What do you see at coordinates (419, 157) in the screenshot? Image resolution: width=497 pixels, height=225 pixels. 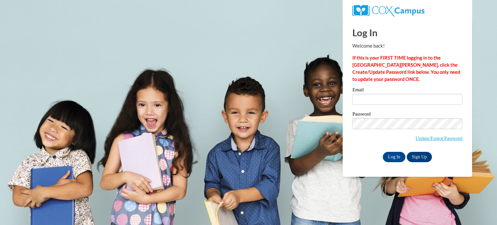 I see `a: Sign Up` at bounding box center [419, 157].